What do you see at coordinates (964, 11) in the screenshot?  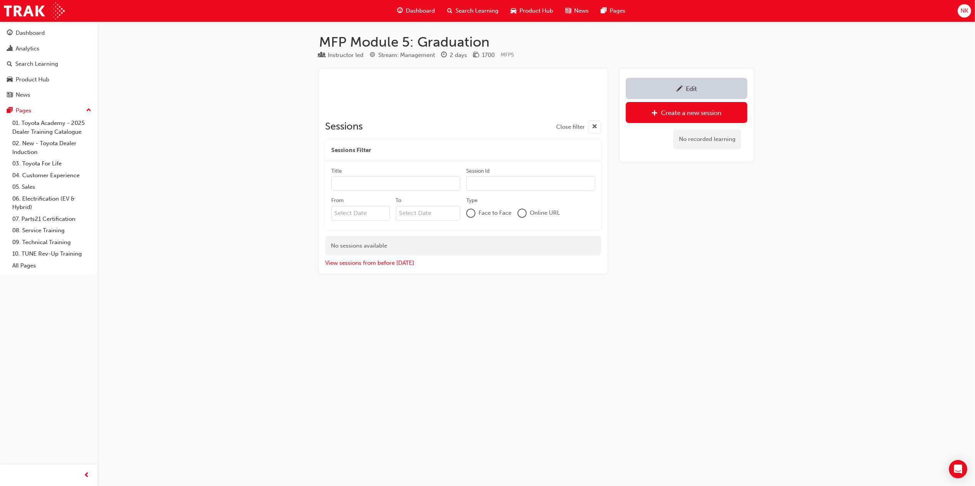 I see `button: NK` at bounding box center [964, 11].